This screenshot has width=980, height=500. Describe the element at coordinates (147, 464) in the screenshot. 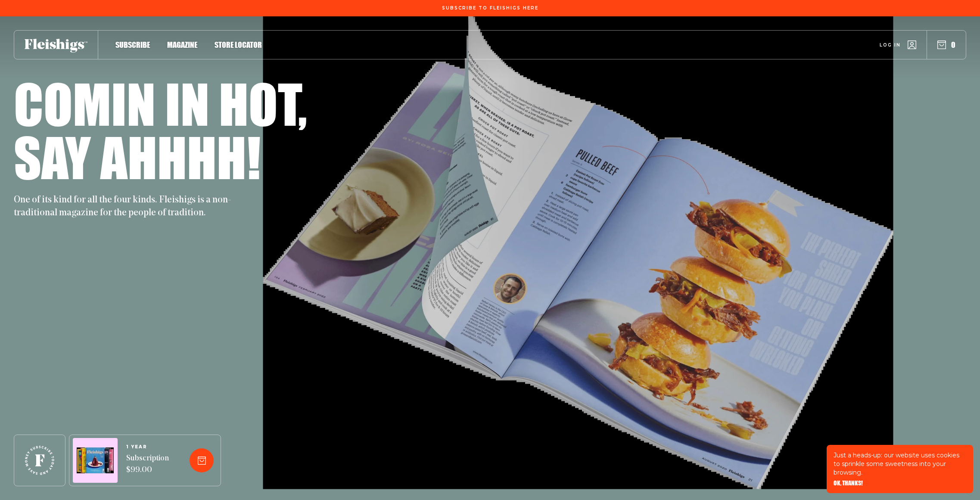

I see `span: Subscription $99.00` at that location.